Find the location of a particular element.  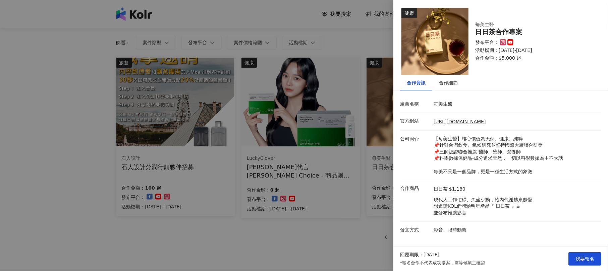

button: 我要報名 is located at coordinates (584, 259).